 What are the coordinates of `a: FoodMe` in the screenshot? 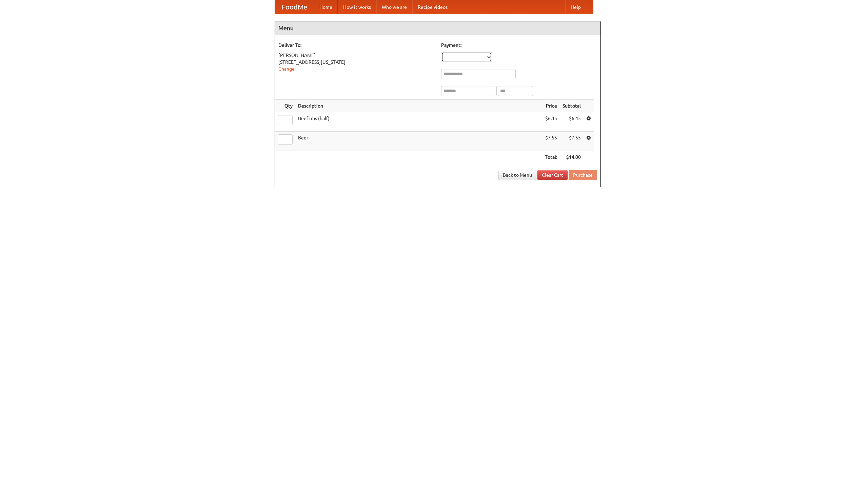 It's located at (294, 7).